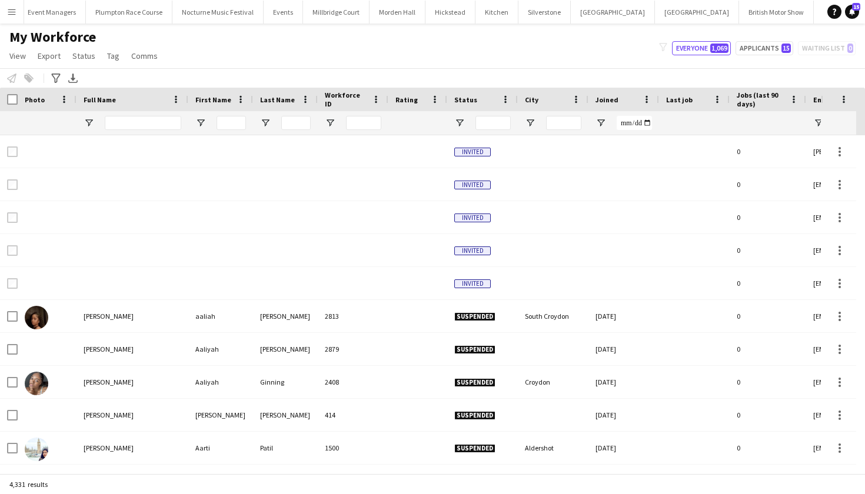  I want to click on input: Joined Filter Input, so click(634, 123).